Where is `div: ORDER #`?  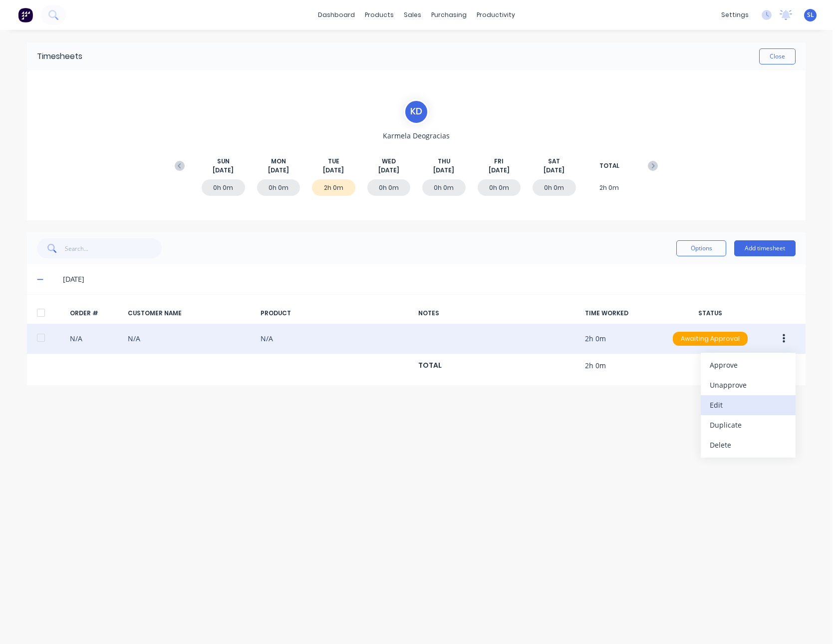
div: ORDER # is located at coordinates (95, 313).